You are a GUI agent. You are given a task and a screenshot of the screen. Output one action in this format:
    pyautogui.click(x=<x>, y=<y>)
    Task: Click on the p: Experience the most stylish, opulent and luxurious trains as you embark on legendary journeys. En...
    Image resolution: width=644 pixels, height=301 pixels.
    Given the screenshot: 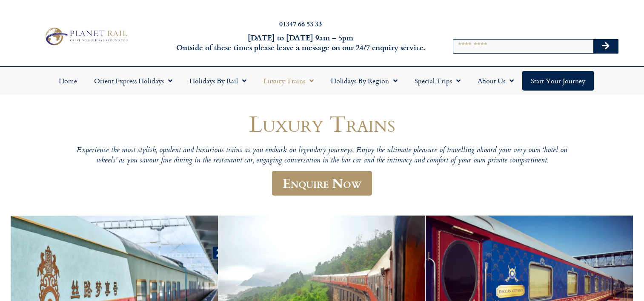 What is the action you would take?
    pyautogui.click(x=322, y=155)
    